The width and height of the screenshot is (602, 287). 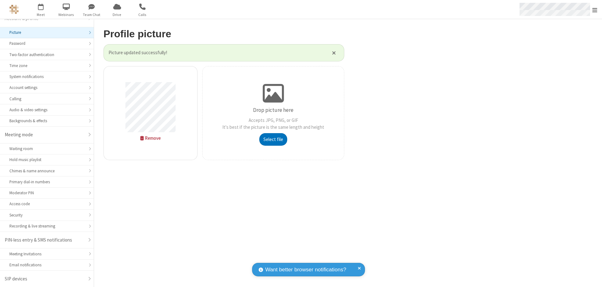 What do you see at coordinates (117, 15) in the screenshot?
I see `span: Drive` at bounding box center [117, 15].